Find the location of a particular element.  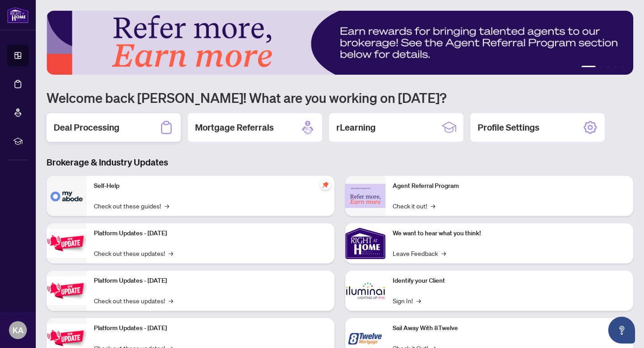

img: Platform Updates - July 8, 2025 is located at coordinates (67, 290).